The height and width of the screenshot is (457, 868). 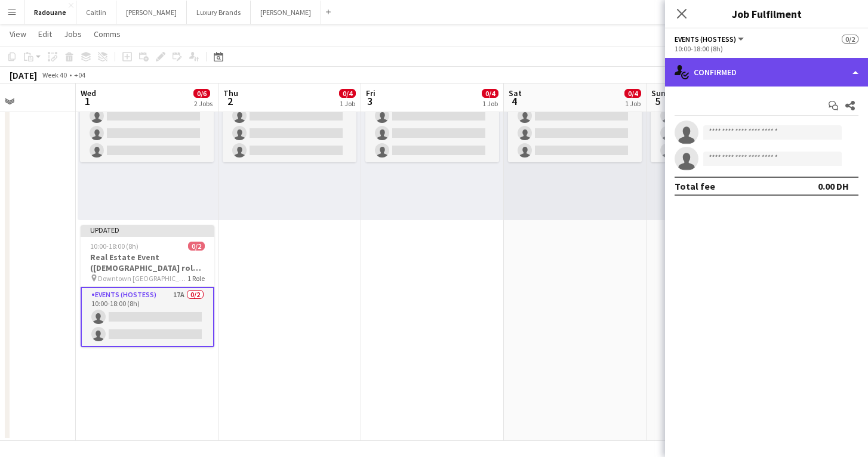 I want to click on span: Thu, so click(x=230, y=93).